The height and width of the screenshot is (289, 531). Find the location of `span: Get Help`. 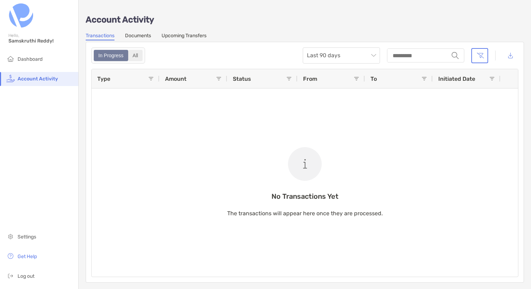

span: Get Help is located at coordinates (27, 256).